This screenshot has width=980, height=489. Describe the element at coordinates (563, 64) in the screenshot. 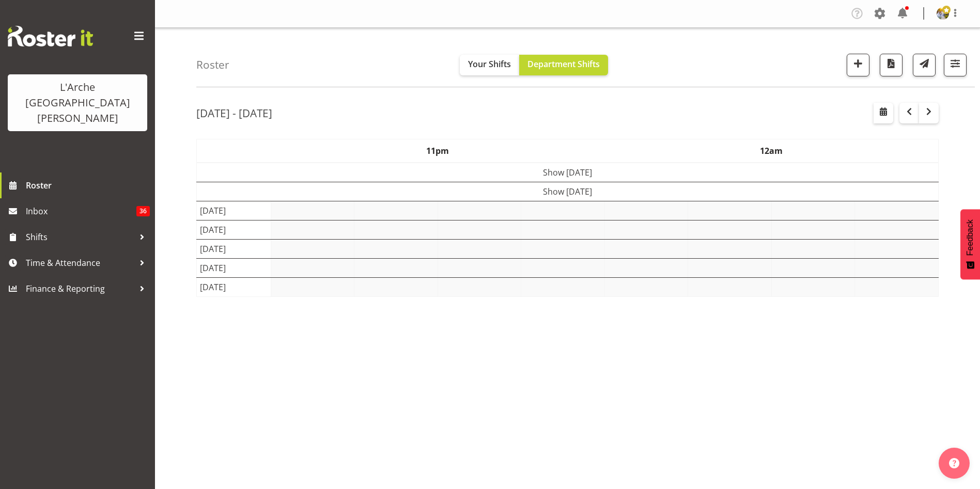

I see `span: Department Shifts` at that location.